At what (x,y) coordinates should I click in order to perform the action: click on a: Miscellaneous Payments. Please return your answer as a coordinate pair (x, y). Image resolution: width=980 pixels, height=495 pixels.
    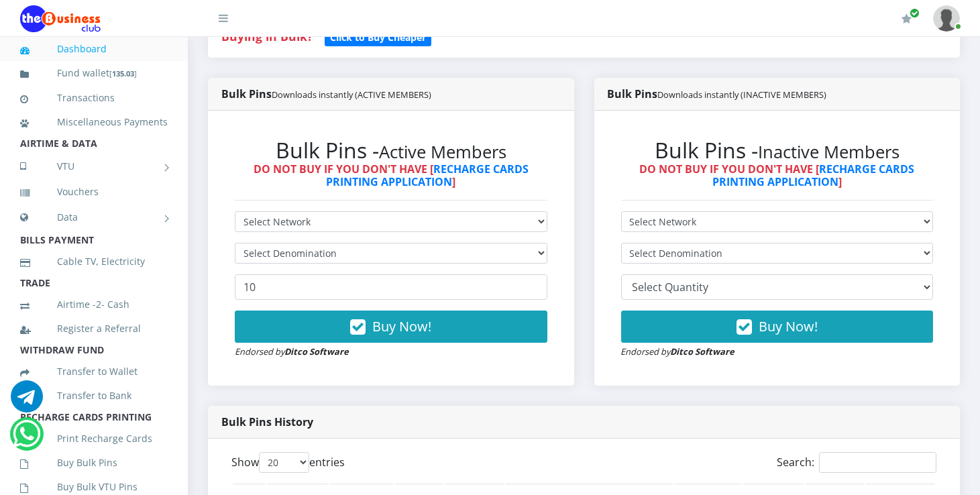
    Looking at the image, I should click on (94, 122).